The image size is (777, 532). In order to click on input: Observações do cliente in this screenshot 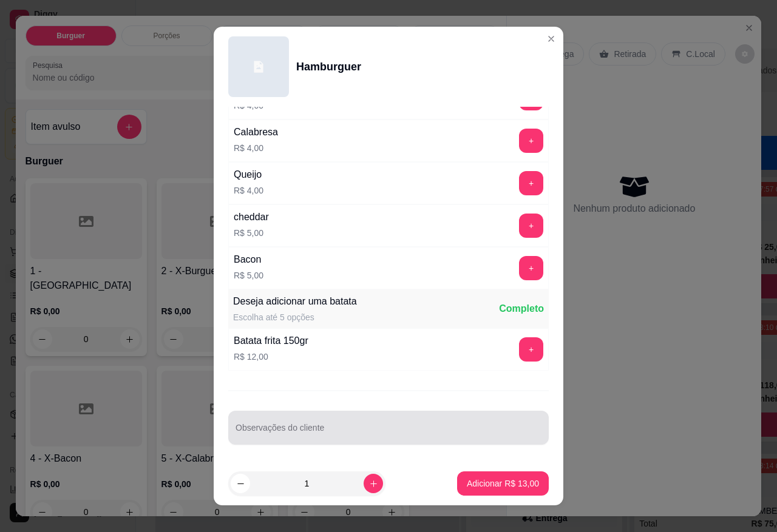, I will do `click(389, 433)`.